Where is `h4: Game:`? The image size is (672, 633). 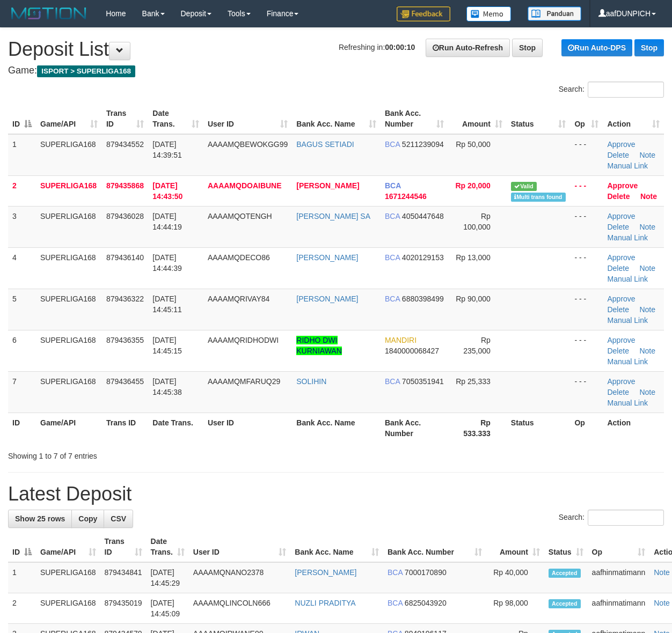
h4: Game: is located at coordinates (336, 71).